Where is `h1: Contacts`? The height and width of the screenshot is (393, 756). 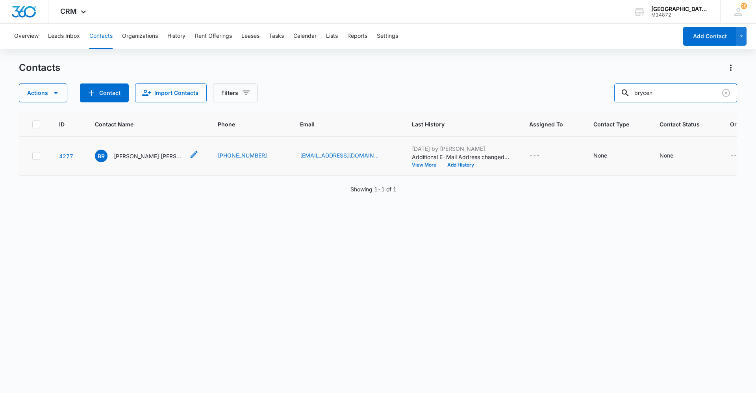 h1: Contacts is located at coordinates (39, 68).